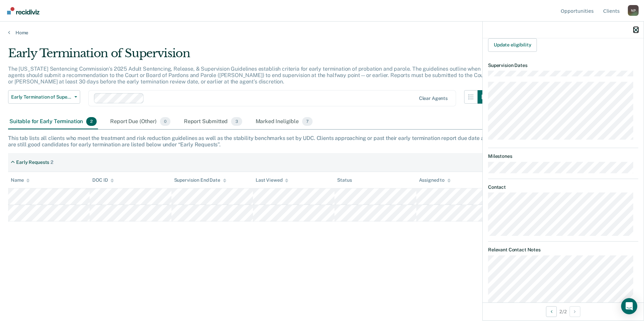 The image size is (644, 321). What do you see at coordinates (563, 311) in the screenshot?
I see `div: 2 / 2` at bounding box center [563, 311].